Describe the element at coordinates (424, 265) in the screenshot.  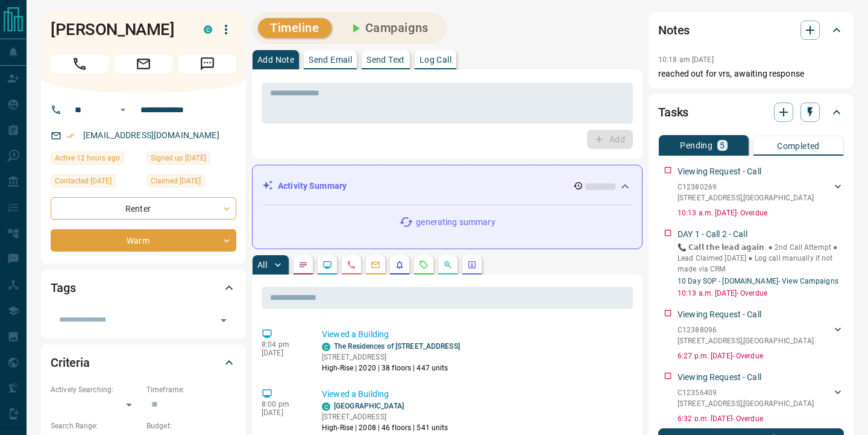
I see `svg: Requests` at that location.